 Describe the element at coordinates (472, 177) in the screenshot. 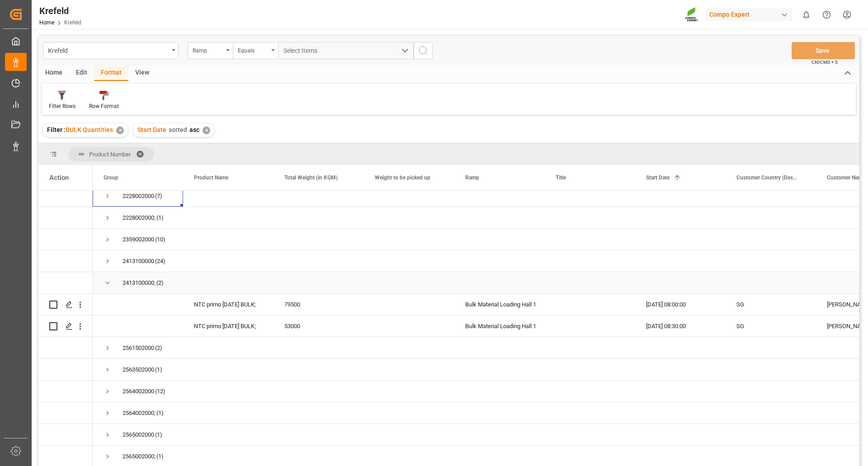

I see `span: Ramp` at that location.